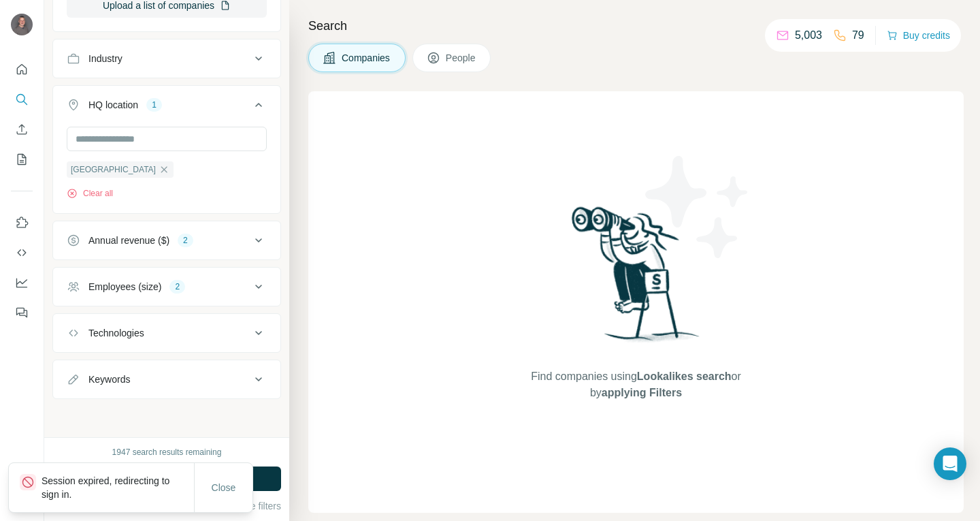 This screenshot has height=521, width=980. What do you see at coordinates (116, 332) in the screenshot?
I see `div: Technologies` at bounding box center [116, 332].